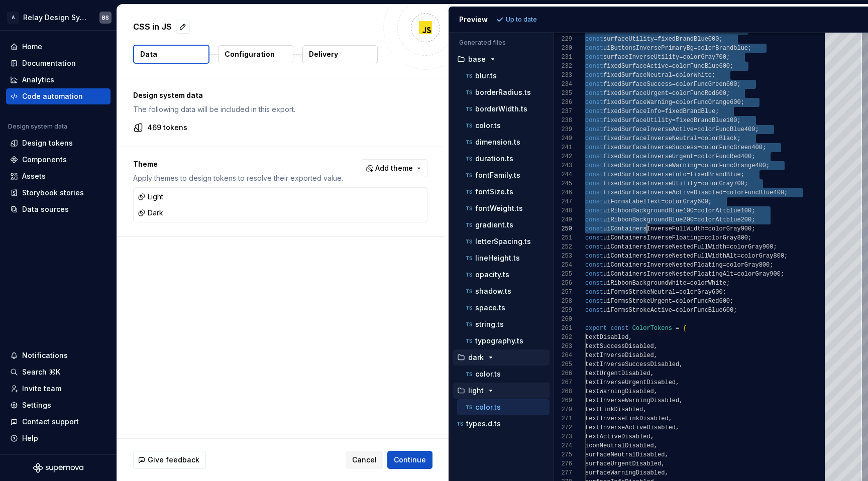 The image size is (868, 481). What do you see at coordinates (503, 92) in the screenshot?
I see `p: borderRadius.ts` at bounding box center [503, 92].